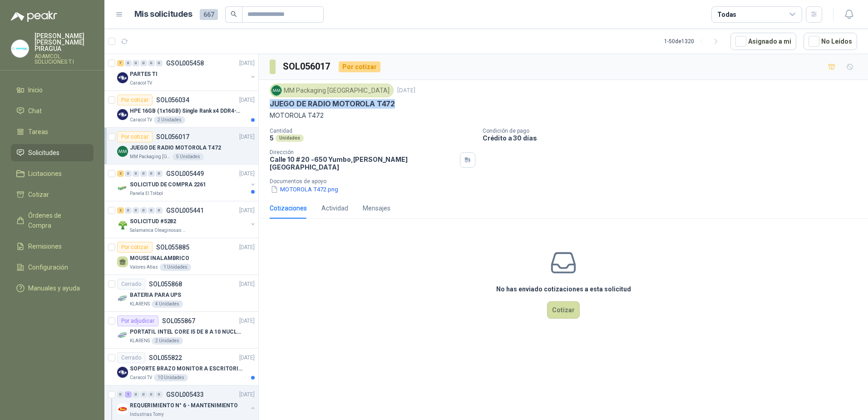  What do you see at coordinates (56, 220) in the screenshot?
I see `span: Órdenes de Compra` at bounding box center [56, 220].